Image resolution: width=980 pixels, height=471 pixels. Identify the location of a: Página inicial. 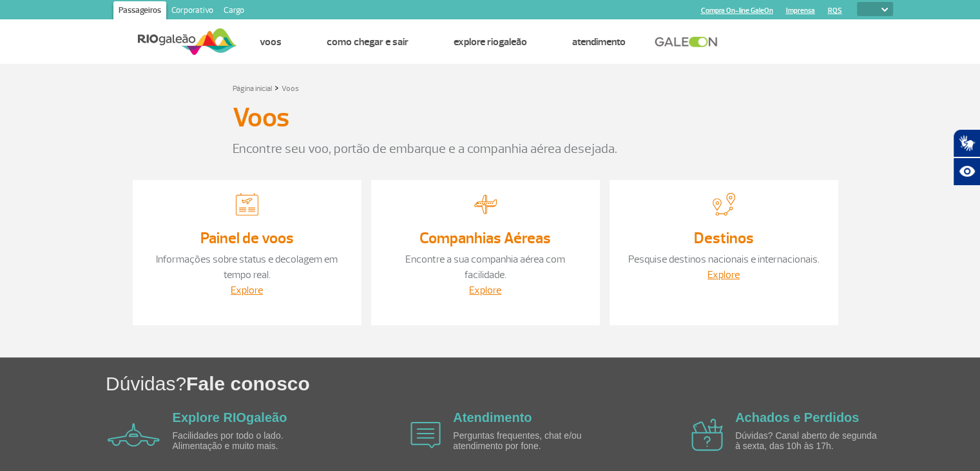
(252, 89).